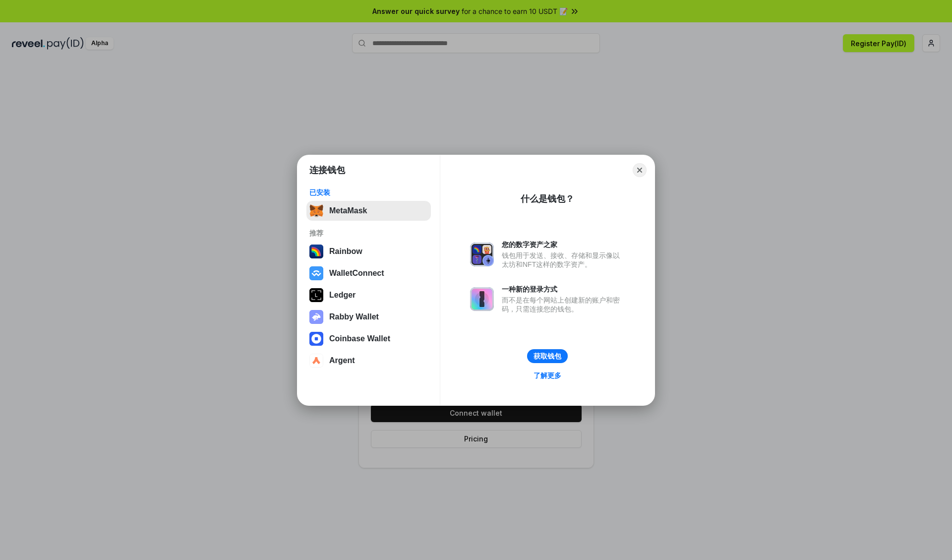 This screenshot has height=560, width=952. Describe the element at coordinates (563, 289) in the screenshot. I see `div: 一种新的登录方式` at that location.